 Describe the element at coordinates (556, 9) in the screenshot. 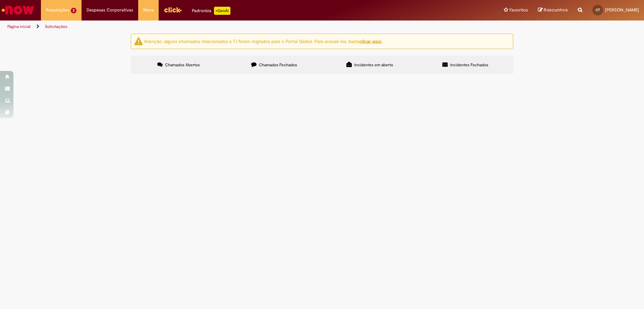

I see `span: Rascunhos` at that location.